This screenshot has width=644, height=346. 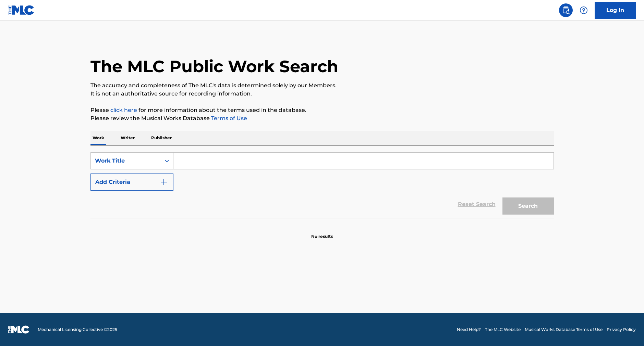 What do you see at coordinates (469, 330) in the screenshot?
I see `a: Need Help?` at bounding box center [469, 330].